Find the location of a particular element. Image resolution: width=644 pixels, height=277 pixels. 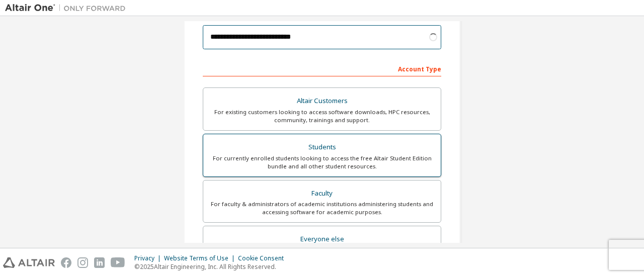

div: Altair Customers is located at coordinates (322, 101).